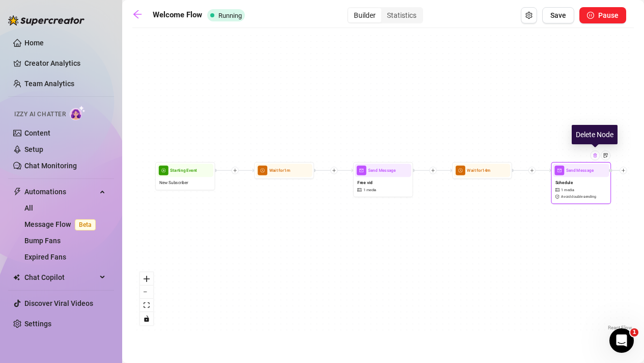 The height and width of the screenshot is (363, 644). What do you see at coordinates (146, 318) in the screenshot?
I see `button: toggle interactivity` at bounding box center [146, 318].